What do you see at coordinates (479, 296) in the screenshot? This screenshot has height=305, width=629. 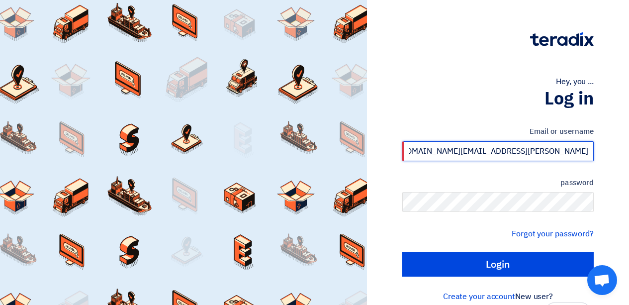 I see `a: Create your account` at bounding box center [479, 296].